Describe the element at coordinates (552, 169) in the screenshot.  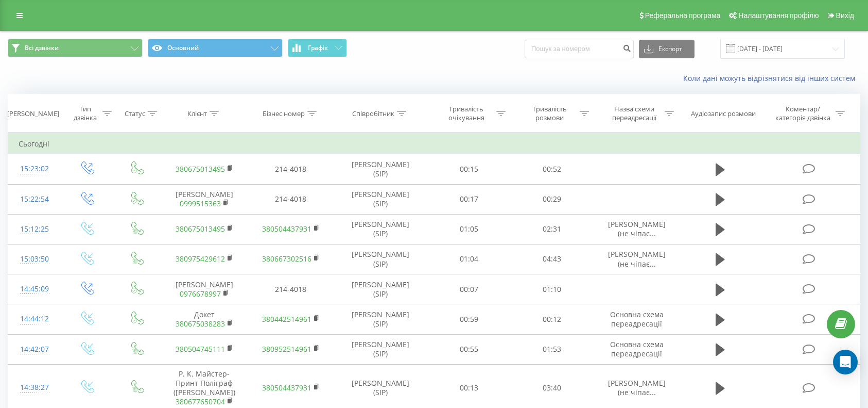
I see `td: 00:52` at that location.